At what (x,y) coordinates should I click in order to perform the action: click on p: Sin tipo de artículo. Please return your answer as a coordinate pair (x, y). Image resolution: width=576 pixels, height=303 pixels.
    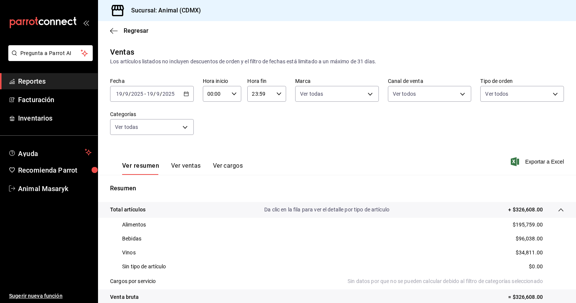
    Looking at the image, I should click on (144, 267).